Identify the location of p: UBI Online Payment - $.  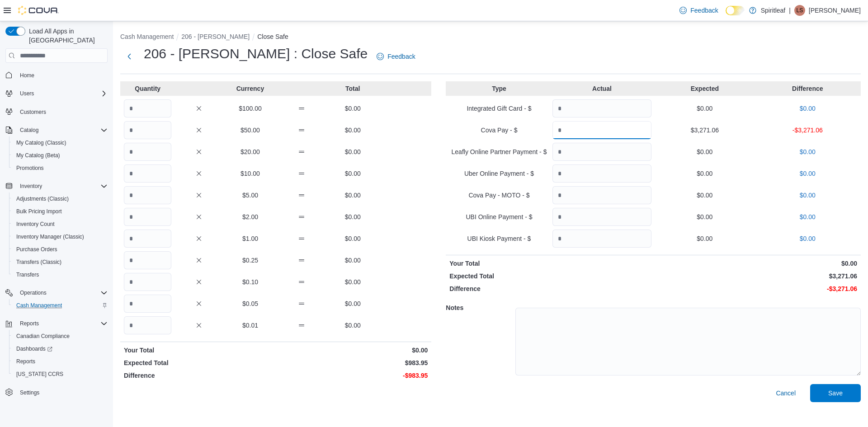
(498, 217).